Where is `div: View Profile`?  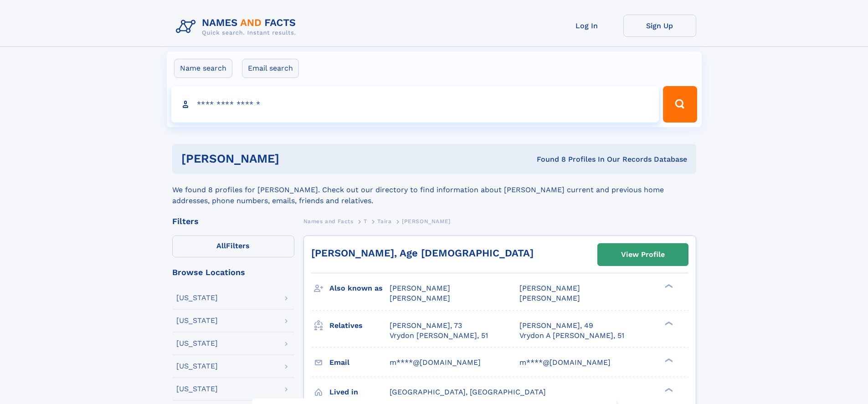
div: View Profile is located at coordinates (643, 255).